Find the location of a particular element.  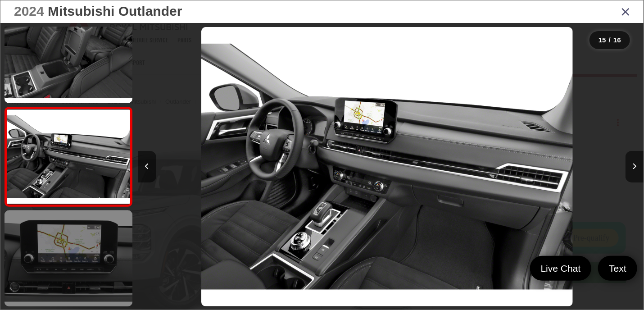

div: 2024 Mitsubishi Outlander SE 14 is located at coordinates (387, 167).